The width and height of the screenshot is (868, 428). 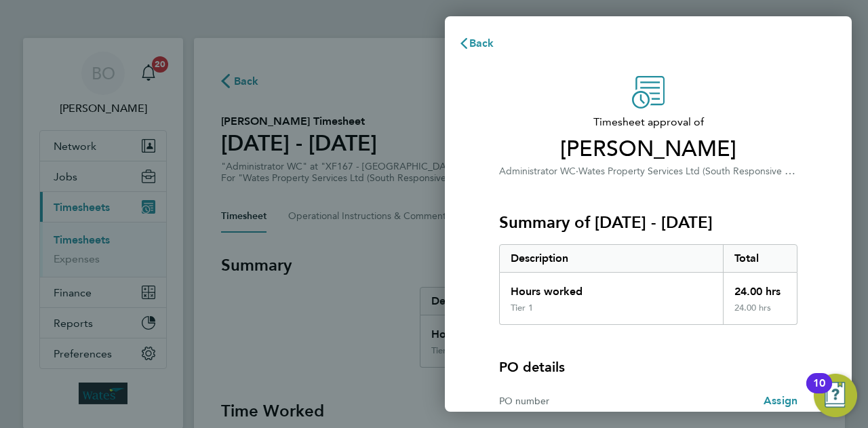 I want to click on button: Open Resource Center, 10 new notifications, so click(x=835, y=395).